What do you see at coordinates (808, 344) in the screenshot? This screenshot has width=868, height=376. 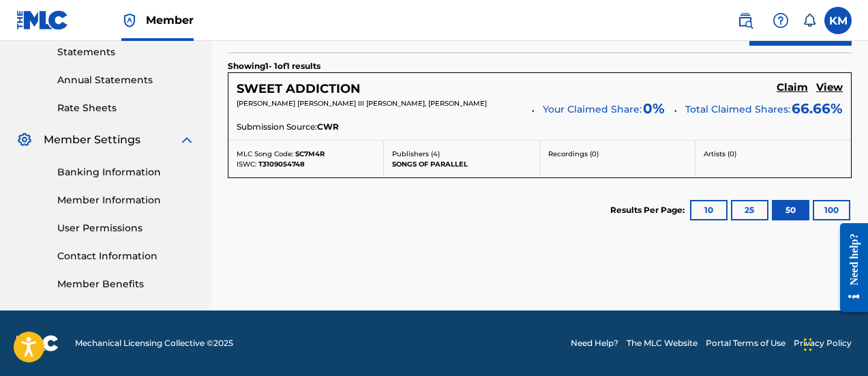 I see `div: Drag` at bounding box center [808, 344].